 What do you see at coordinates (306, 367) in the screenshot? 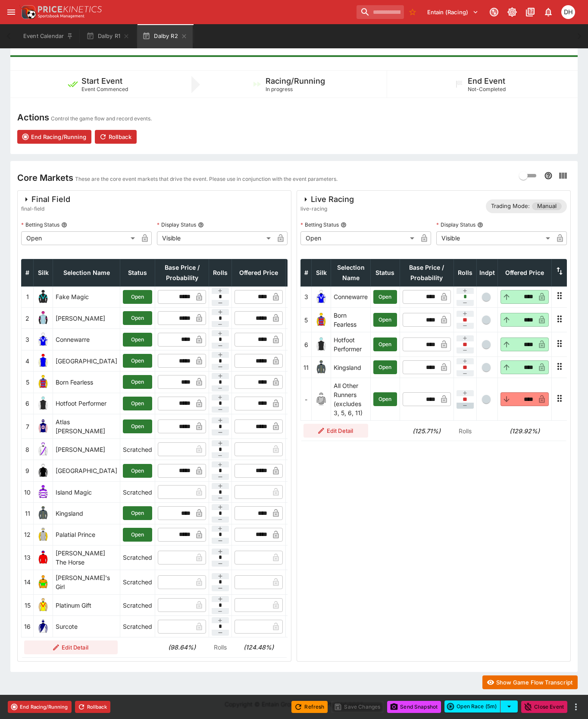
I see `td: 11` at bounding box center [306, 367].